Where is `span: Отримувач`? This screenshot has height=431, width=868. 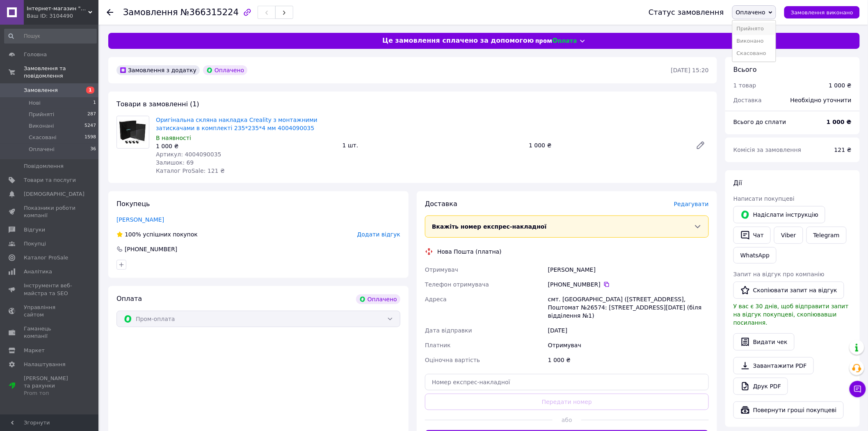 span: Отримувач is located at coordinates (441, 269).